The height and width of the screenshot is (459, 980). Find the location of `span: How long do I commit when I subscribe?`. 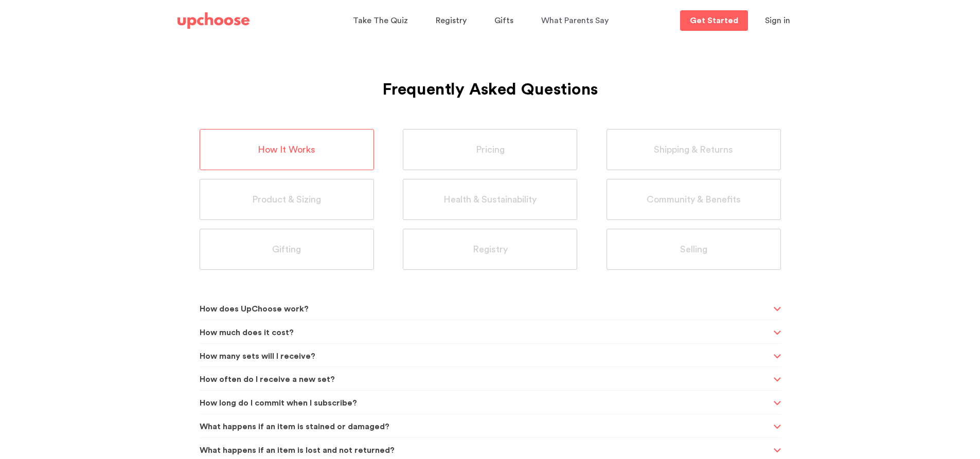

span: How long do I commit when I subscribe? is located at coordinates (485, 404).